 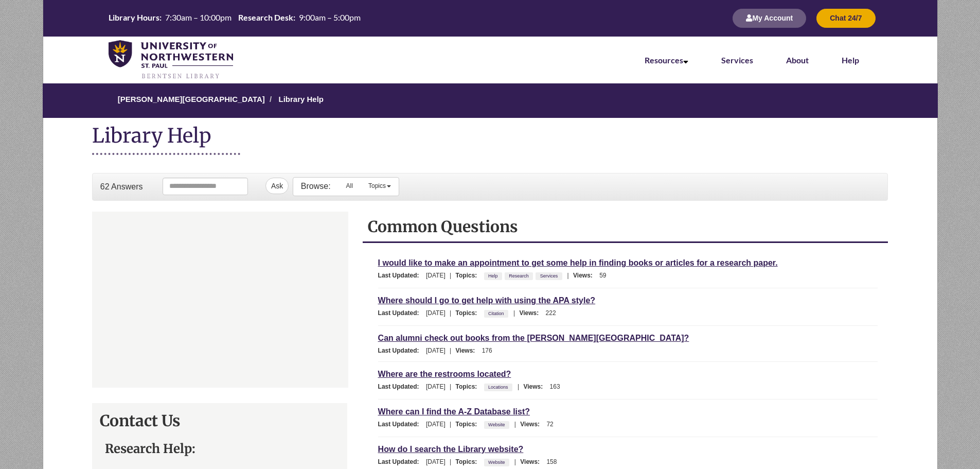 What do you see at coordinates (171, 60) in the screenshot?
I see `img: UNWSP Library Logo` at bounding box center [171, 60].